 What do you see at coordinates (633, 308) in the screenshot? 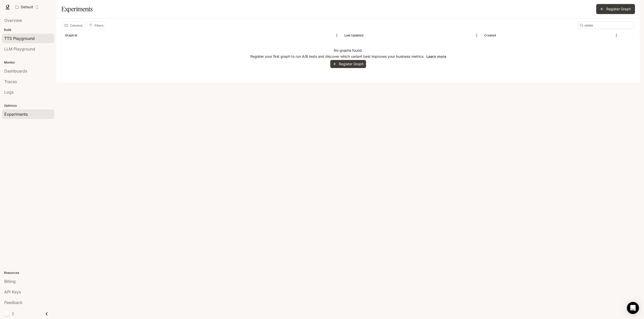
I see `div: Open Intercom Messenger` at bounding box center [633, 308].